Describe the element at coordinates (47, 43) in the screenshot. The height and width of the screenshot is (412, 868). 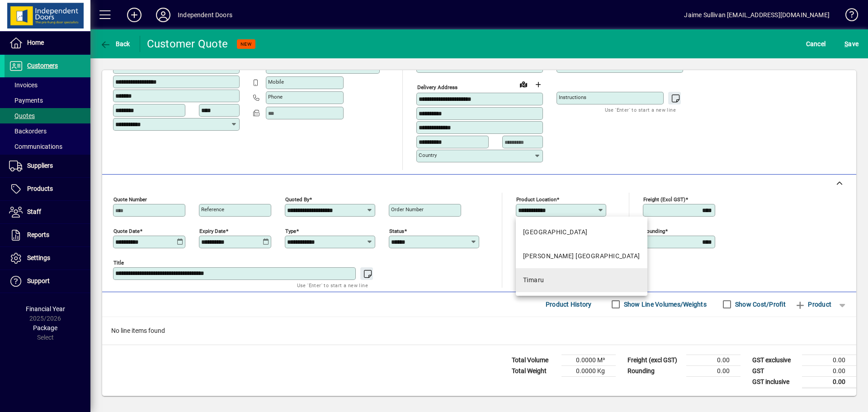
I see `a: Home` at that location.